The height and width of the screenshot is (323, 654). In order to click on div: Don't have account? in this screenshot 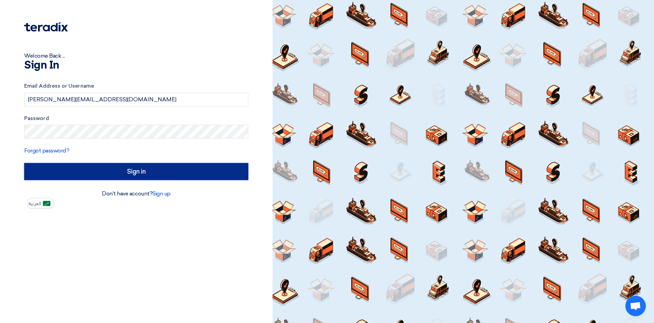, I will do `click(136, 194)`.